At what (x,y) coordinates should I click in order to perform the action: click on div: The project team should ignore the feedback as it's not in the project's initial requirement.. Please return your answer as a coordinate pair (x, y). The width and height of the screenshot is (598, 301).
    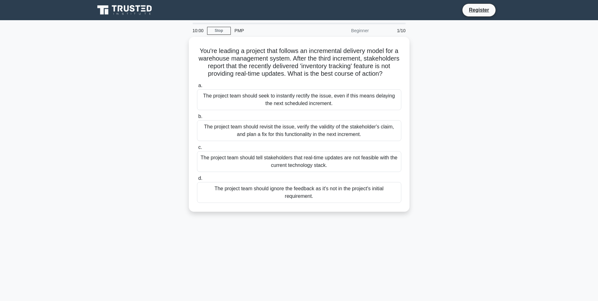
    Looking at the image, I should click on (299, 192).